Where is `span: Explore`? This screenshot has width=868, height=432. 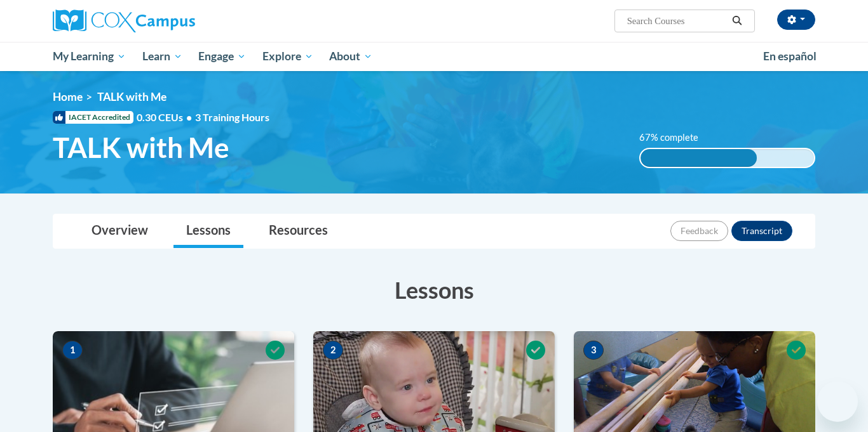
span: Explore is located at coordinates (288, 57).